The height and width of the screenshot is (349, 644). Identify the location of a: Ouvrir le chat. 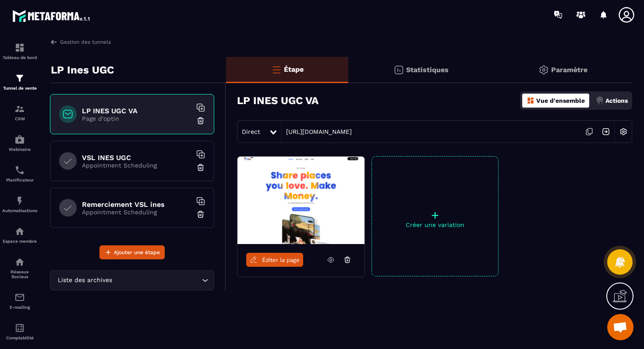
(621, 328).